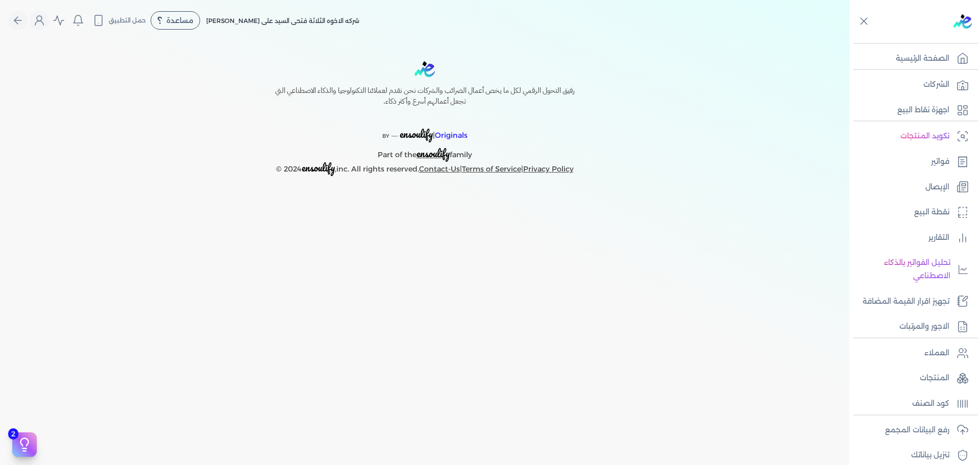 This screenshot has height=465, width=980. I want to click on p: الاجور والمرتبات, so click(924, 326).